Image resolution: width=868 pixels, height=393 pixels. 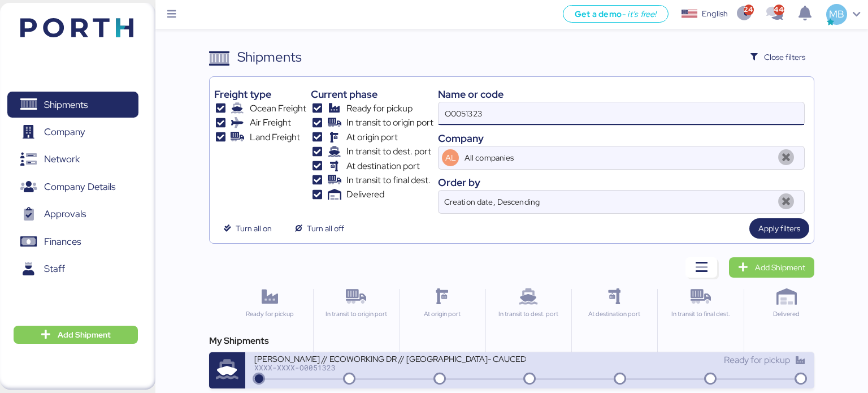 I want to click on button: Add Shipment, so click(x=76, y=335).